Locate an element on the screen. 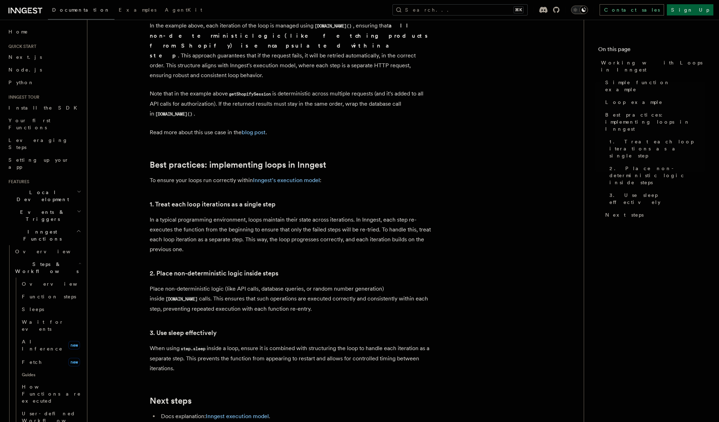 This screenshot has width=719, height=422. span: AI Inference is located at coordinates (42, 345).